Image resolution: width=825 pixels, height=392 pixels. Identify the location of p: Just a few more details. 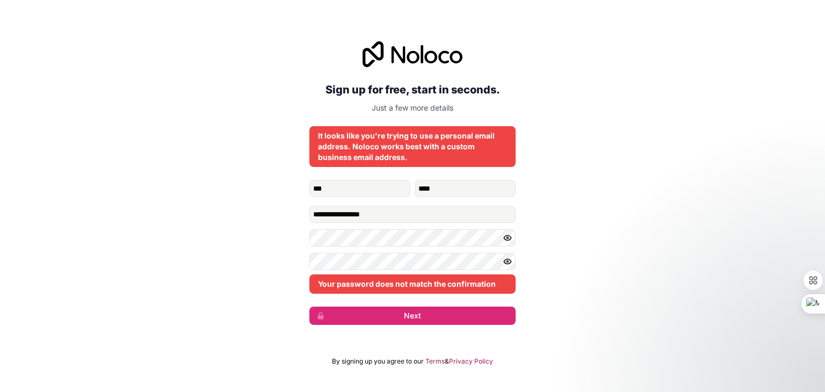
(412, 108).